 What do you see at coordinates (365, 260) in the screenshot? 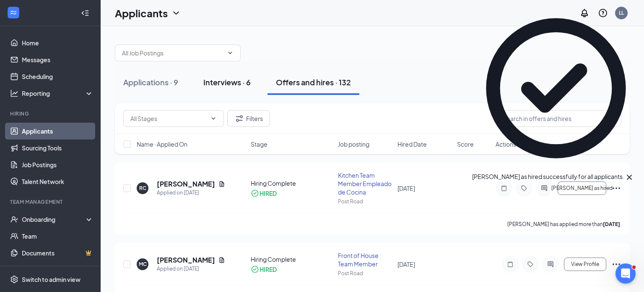
I see `div: Front of House Team Member` at bounding box center [365, 260].